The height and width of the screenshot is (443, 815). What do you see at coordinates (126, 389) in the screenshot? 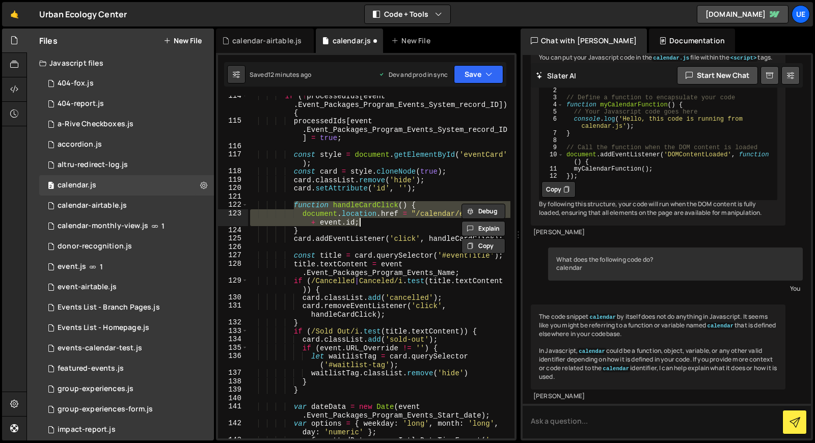
I see `div: 1751/30613.js` at bounding box center [126, 389].